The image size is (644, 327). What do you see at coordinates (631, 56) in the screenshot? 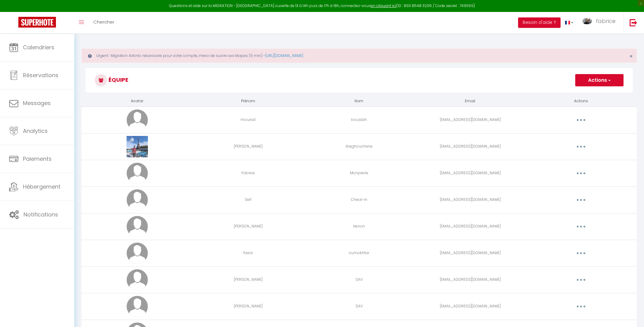
I see `button: Close` at bounding box center [631, 56].